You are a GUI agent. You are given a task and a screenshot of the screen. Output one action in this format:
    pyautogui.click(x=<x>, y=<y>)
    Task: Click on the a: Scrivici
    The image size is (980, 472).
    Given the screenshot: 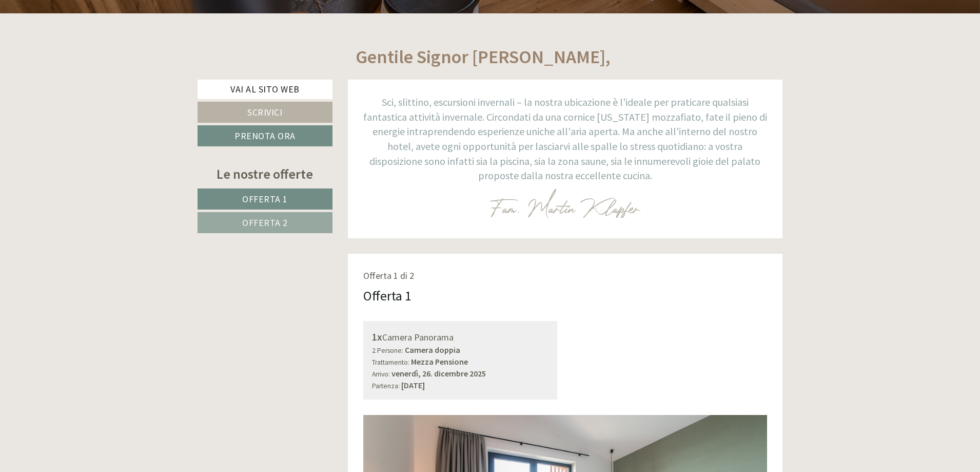 What is the action you would take?
    pyautogui.click(x=264, y=112)
    